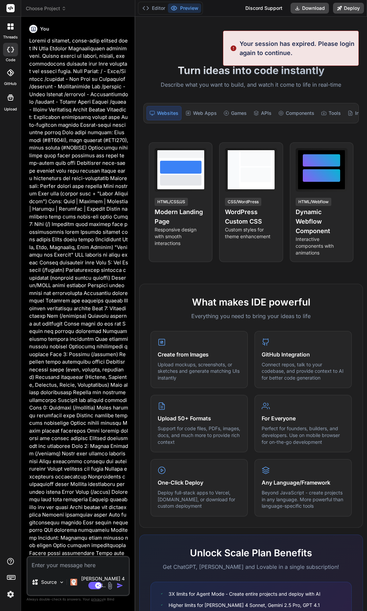 Image resolution: width=367 pixels, height=611 pixels. What do you see at coordinates (11, 60) in the screenshot?
I see `label: code` at bounding box center [11, 60].